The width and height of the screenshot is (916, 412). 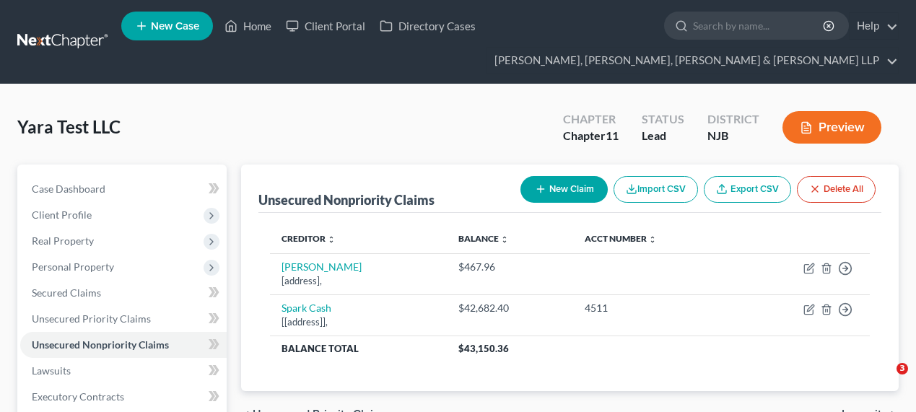 What do you see at coordinates (308, 238) in the screenshot?
I see `a: Creditor unfold_more` at bounding box center [308, 238].